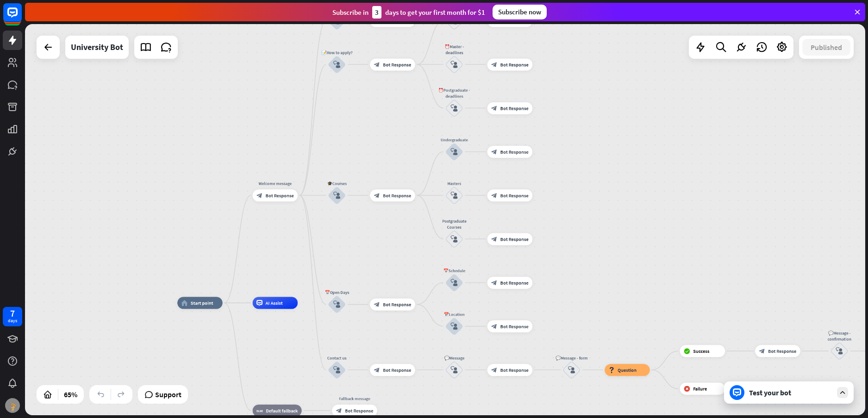  Describe the element at coordinates (377, 12) in the screenshot. I see `div: 3` at that location.